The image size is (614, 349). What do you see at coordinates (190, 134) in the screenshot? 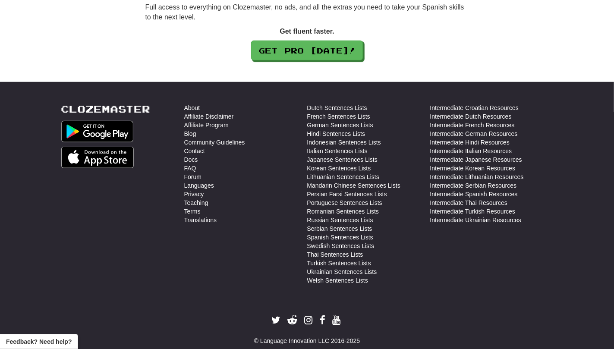
I see `a: Blog` at bounding box center [190, 134].